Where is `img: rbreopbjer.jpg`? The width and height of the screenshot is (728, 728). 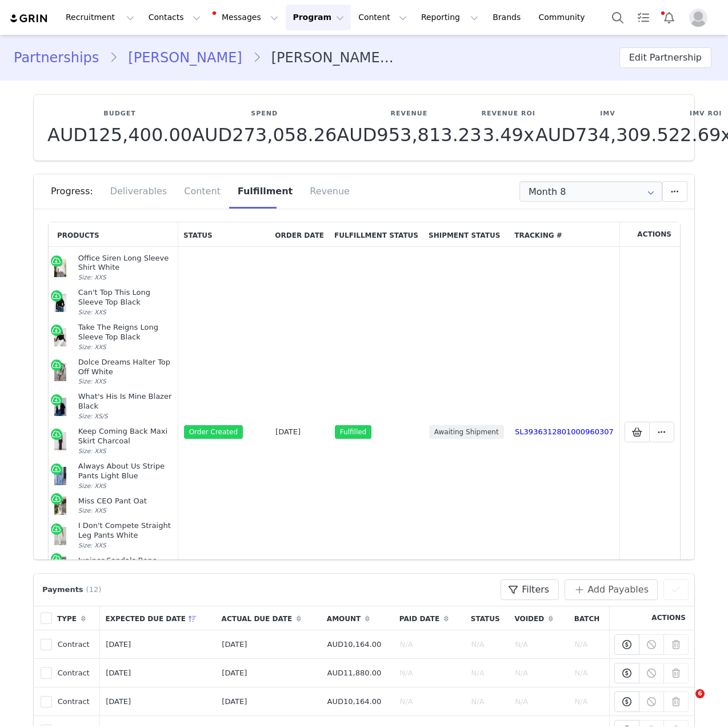
img: rbreopbjer.jpg is located at coordinates (60, 476).